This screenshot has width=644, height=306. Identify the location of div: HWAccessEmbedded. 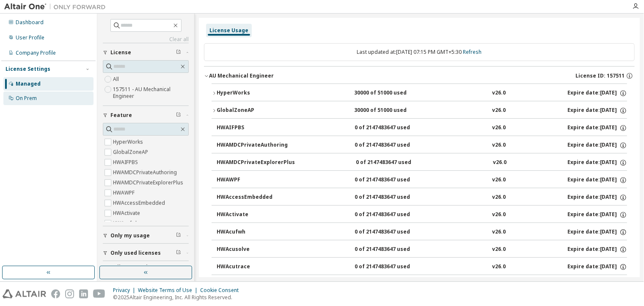
(255, 198).